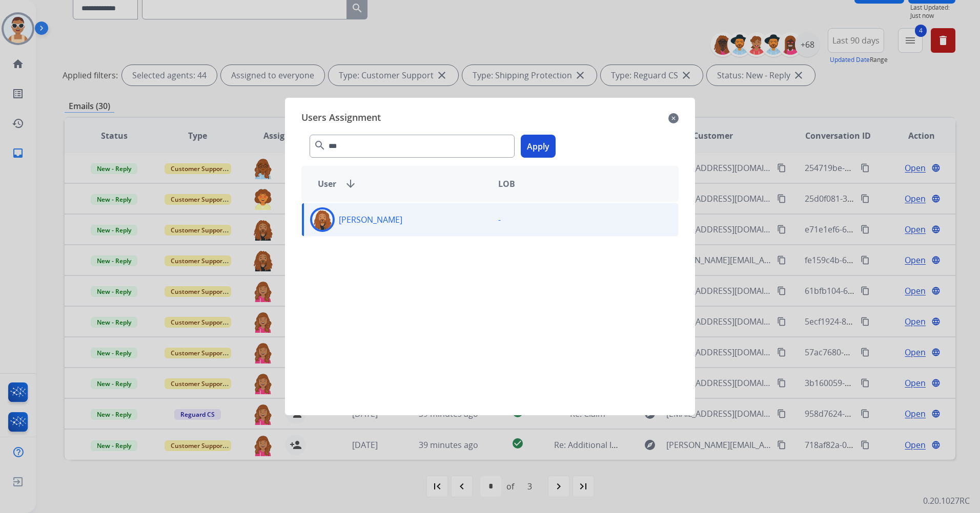 The height and width of the screenshot is (513, 980). What do you see at coordinates (400, 184) in the screenshot?
I see `div: User` at bounding box center [400, 184].